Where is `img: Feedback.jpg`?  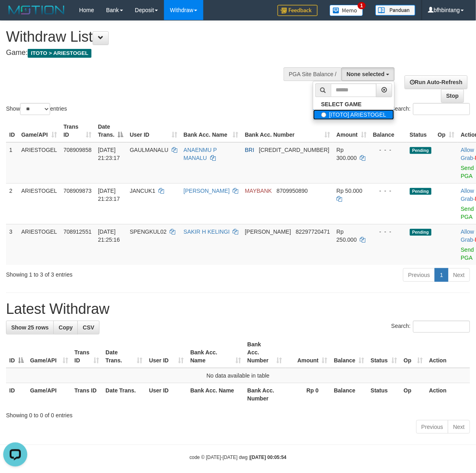
img: Feedback.jpg is located at coordinates (298, 11).